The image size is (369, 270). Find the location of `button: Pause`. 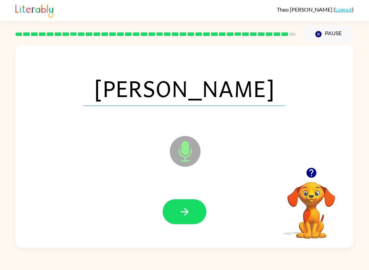

button: Pause is located at coordinates (329, 34).